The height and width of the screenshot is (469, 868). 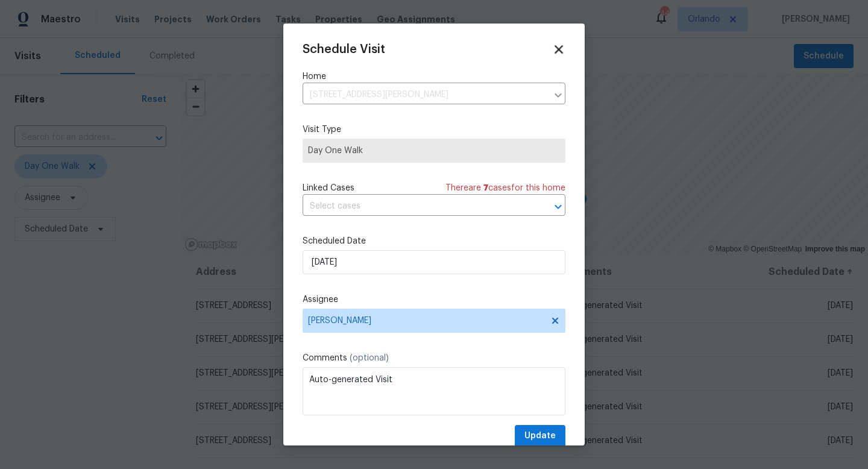 I want to click on span: (optional), so click(x=369, y=358).